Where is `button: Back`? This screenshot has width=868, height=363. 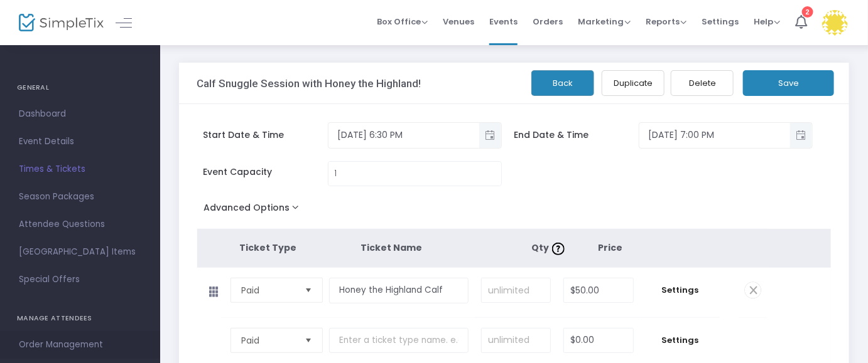
button: Back is located at coordinates (563, 83).